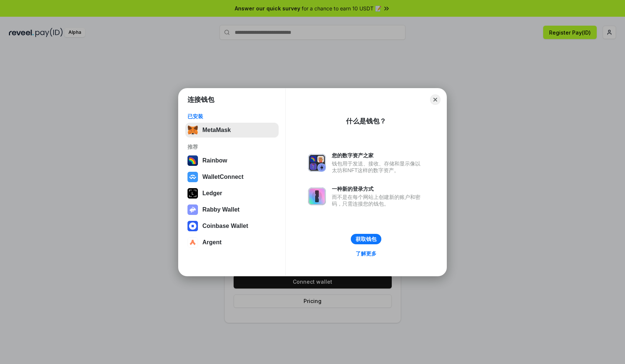 Image resolution: width=625 pixels, height=364 pixels. What do you see at coordinates (216, 130) in the screenshot?
I see `div: MetaMask` at bounding box center [216, 130].